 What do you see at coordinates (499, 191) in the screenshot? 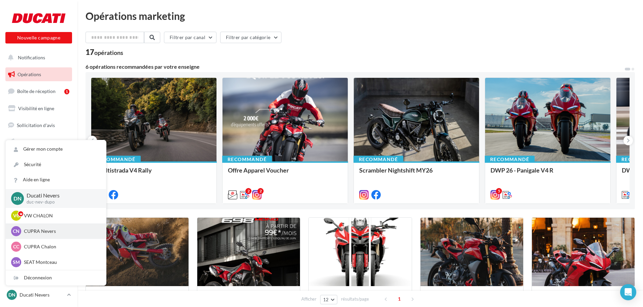
I see `div: 5` at bounding box center [499, 191].